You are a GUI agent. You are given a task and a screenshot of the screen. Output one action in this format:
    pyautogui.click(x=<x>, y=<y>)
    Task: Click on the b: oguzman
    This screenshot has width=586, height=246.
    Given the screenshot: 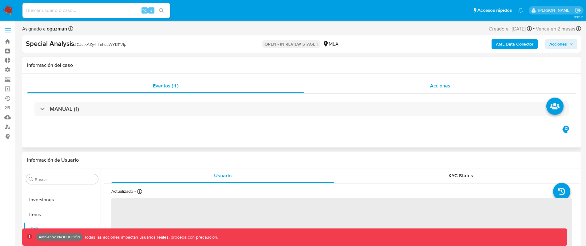 What is the action you would take?
    pyautogui.click(x=56, y=29)
    